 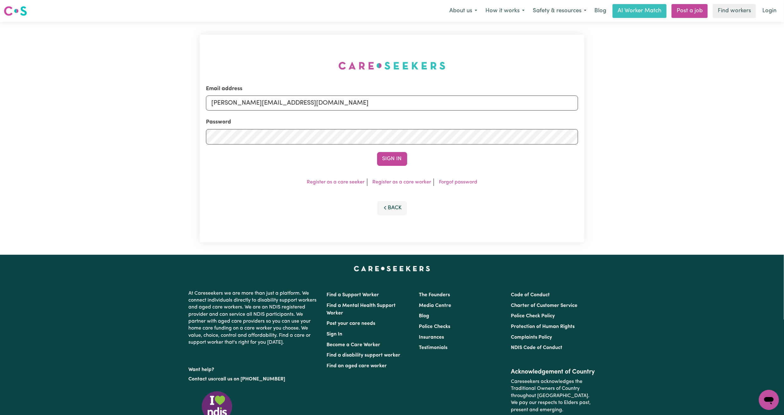 What do you see at coordinates (219, 122) in the screenshot?
I see `label: Password` at bounding box center [219, 122].